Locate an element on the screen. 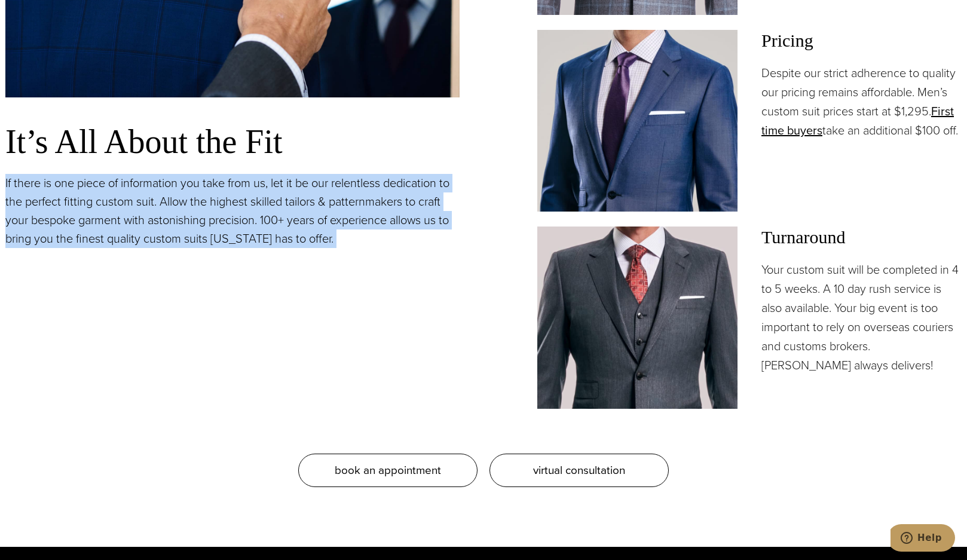  span: virtual consultation is located at coordinates (579, 469).